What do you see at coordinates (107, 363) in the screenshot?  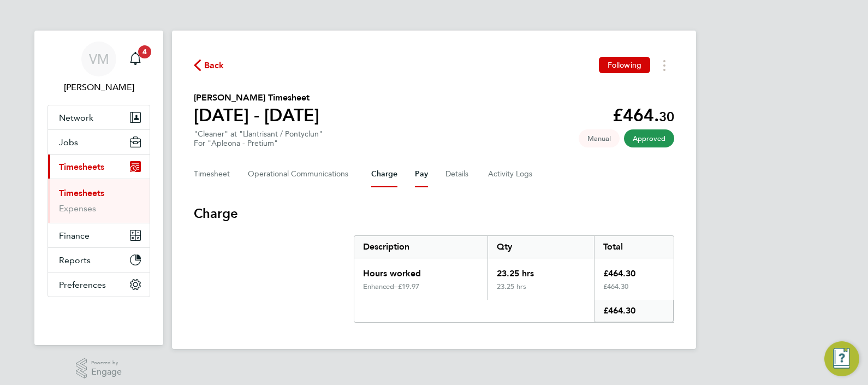 I see `span: Powered by` at bounding box center [107, 363].